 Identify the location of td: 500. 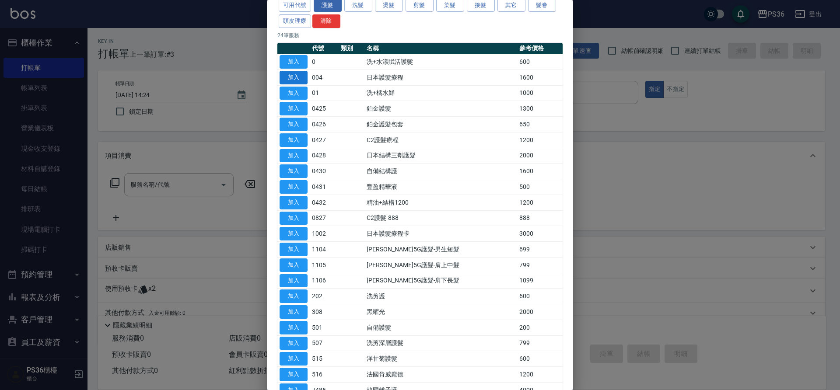
(540, 187).